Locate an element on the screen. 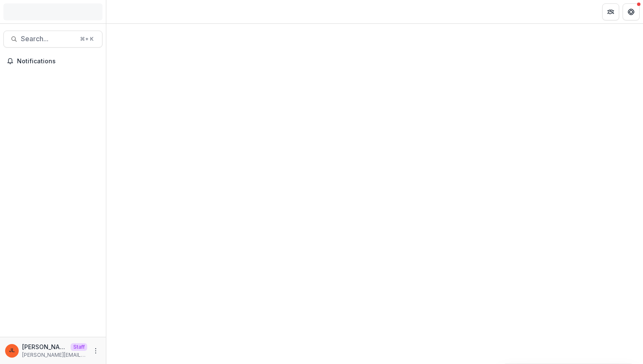 The width and height of the screenshot is (643, 364). button: Get Help is located at coordinates (631, 12).